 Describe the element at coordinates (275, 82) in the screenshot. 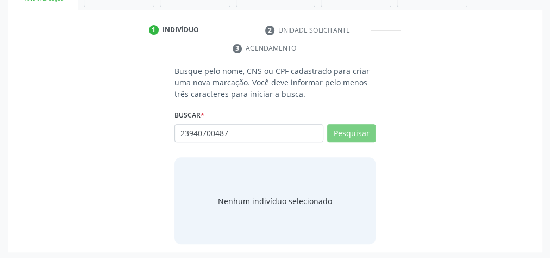

I see `p: Busque pelo nome, CNS ou CPF cadastrado para criar uma nova marcação. Você deve informar pelo men...` at that location.